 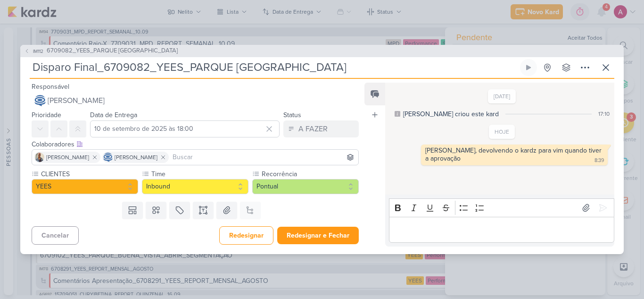 I want to click on label: CLIENTES, so click(x=89, y=173).